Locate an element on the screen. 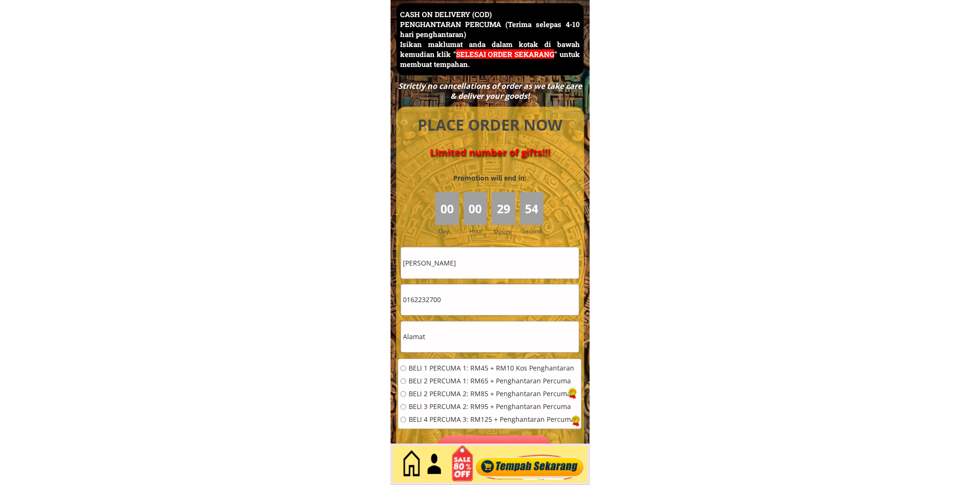  span: BELI 4 PERCUMA 3: RM125 + Penghantaran Percuma is located at coordinates (492, 420).